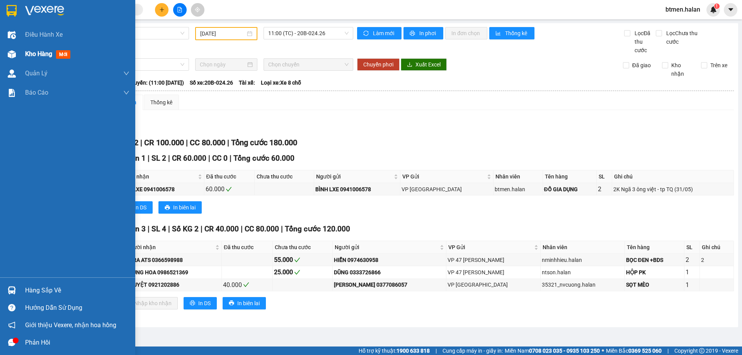 This screenshot has height=355, width=742. Describe the element at coordinates (499, 34) in the screenshot. I see `span: bar-chart` at that location.